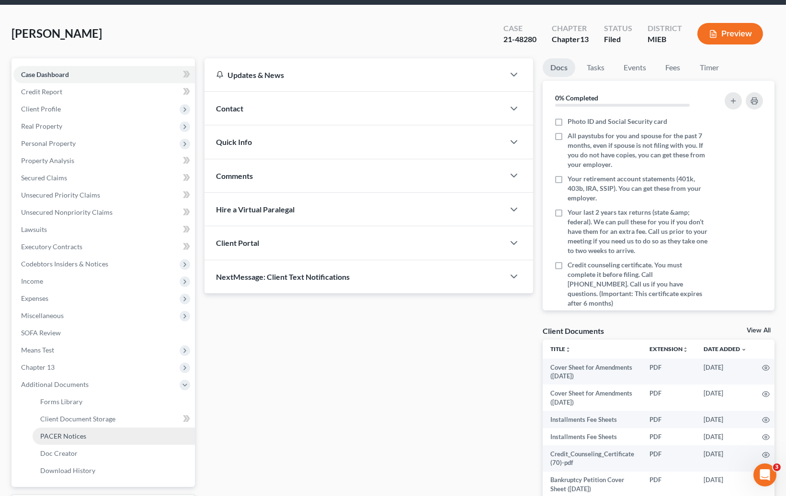  Describe the element at coordinates (559, 68) in the screenshot. I see `a: Docs` at that location.